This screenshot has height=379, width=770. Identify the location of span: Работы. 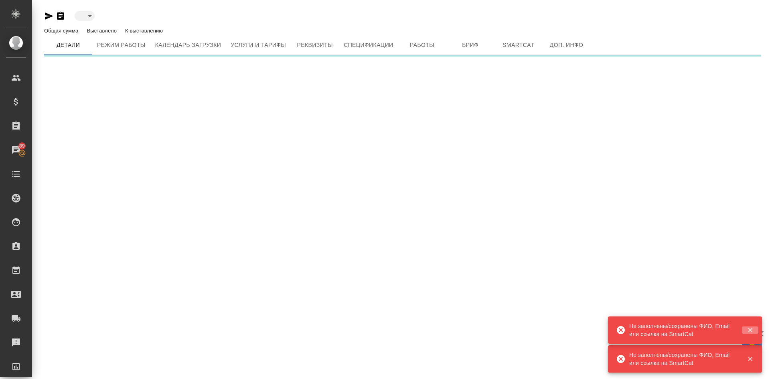
(422, 45).